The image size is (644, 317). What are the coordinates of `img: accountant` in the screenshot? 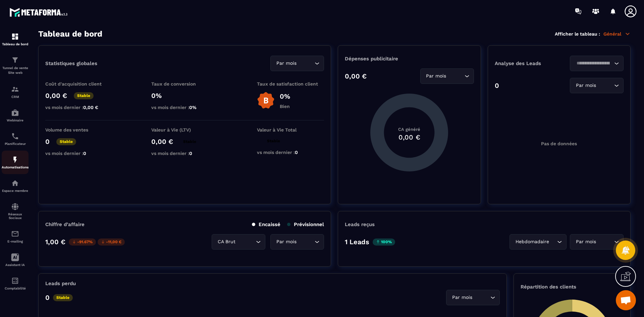 It's located at (15, 281).